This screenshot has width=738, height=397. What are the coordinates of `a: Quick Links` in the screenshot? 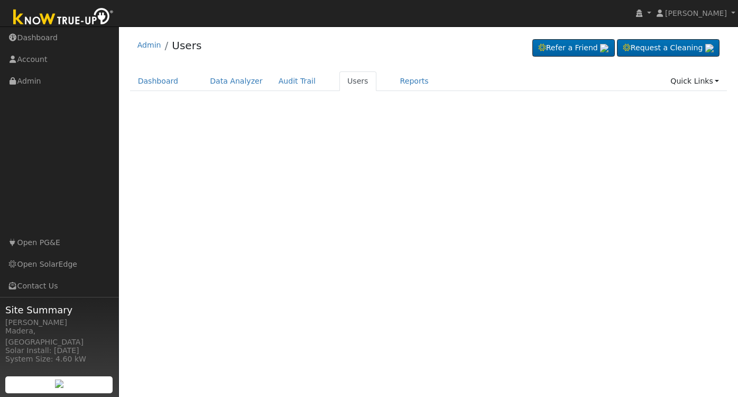 It's located at (695, 81).